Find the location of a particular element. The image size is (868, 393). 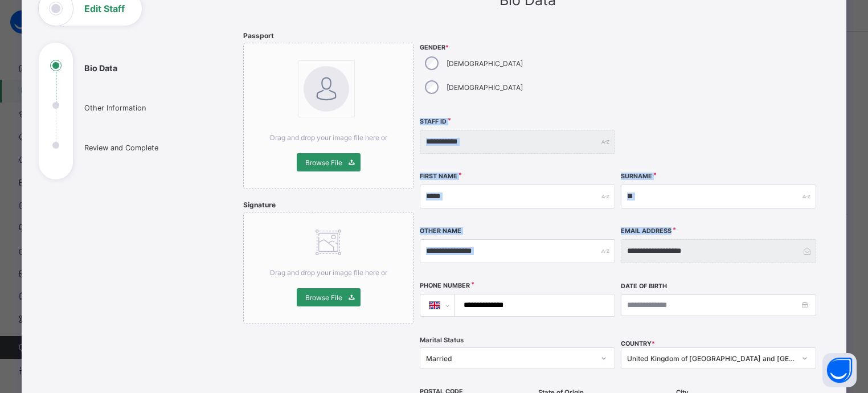

span: Passport is located at coordinates (258, 35).